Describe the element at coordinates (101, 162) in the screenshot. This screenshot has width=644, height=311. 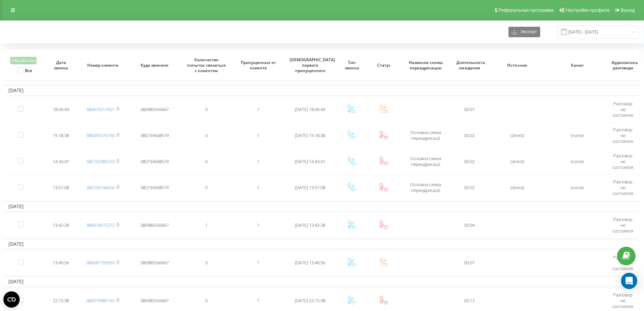
I see `a: 380732085233` at that location.